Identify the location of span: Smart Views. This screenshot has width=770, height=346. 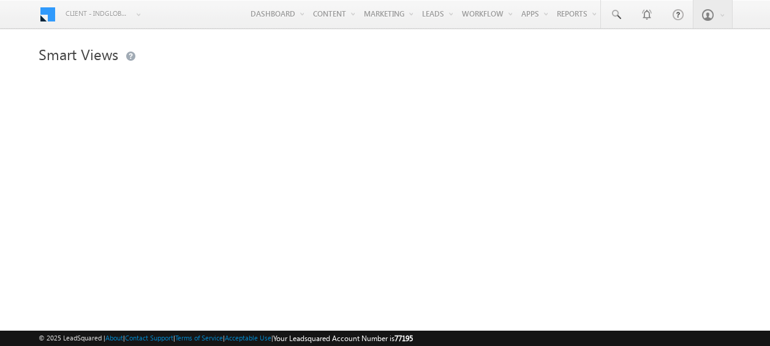
(78, 54).